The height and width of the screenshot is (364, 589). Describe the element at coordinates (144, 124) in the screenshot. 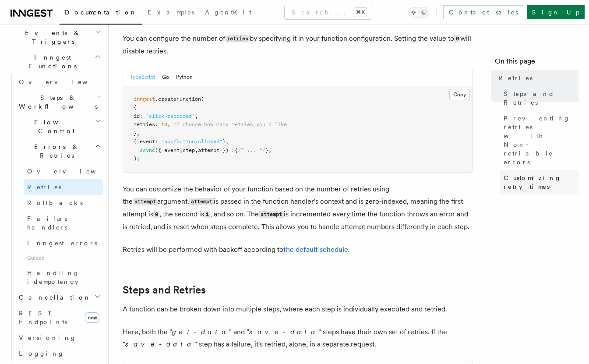

I see `span: retries` at that location.